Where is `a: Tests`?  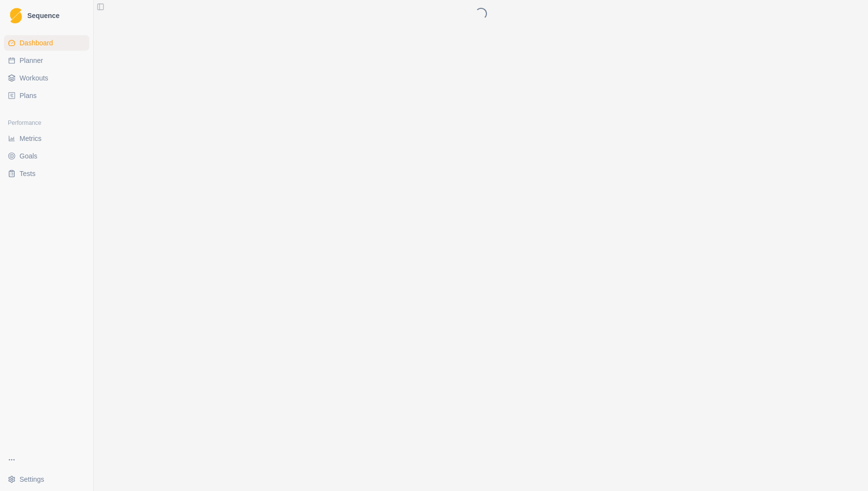 a: Tests is located at coordinates (46, 174).